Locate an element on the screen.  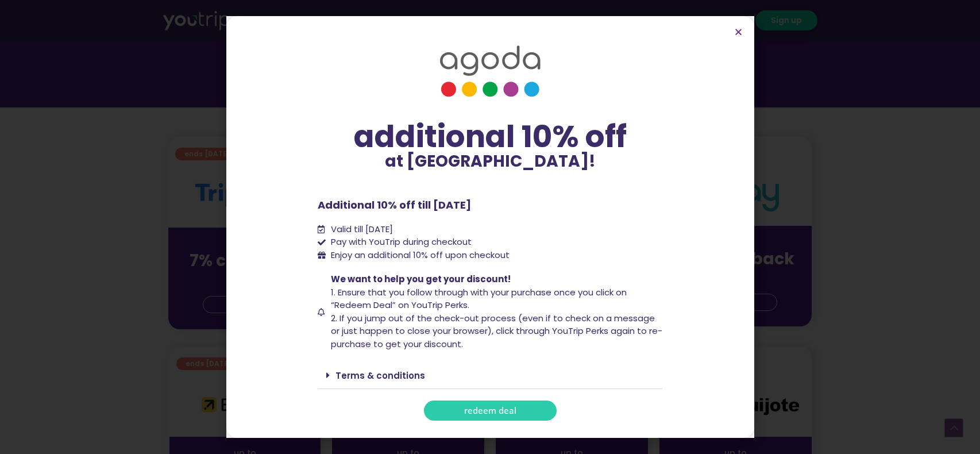
a: redeem deal is located at coordinates (490, 410).